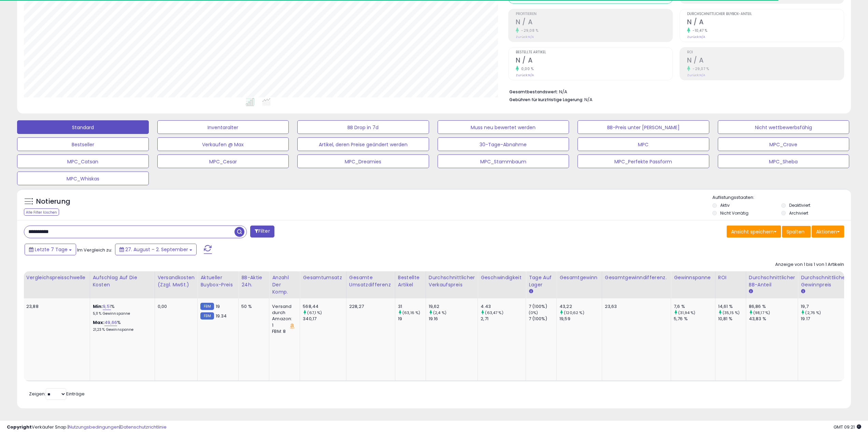  What do you see at coordinates (540, 281) in the screenshot?
I see `font: Tage auf Lager` at bounding box center [540, 281].